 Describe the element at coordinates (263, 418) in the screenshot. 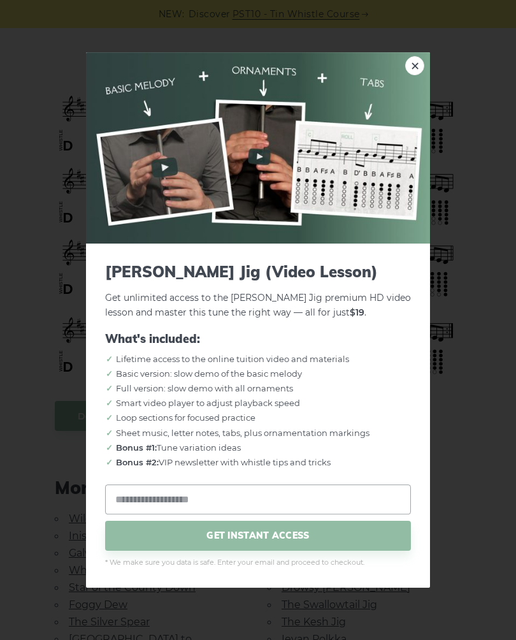

I see `li: Loop sections for focused practice` at that location.